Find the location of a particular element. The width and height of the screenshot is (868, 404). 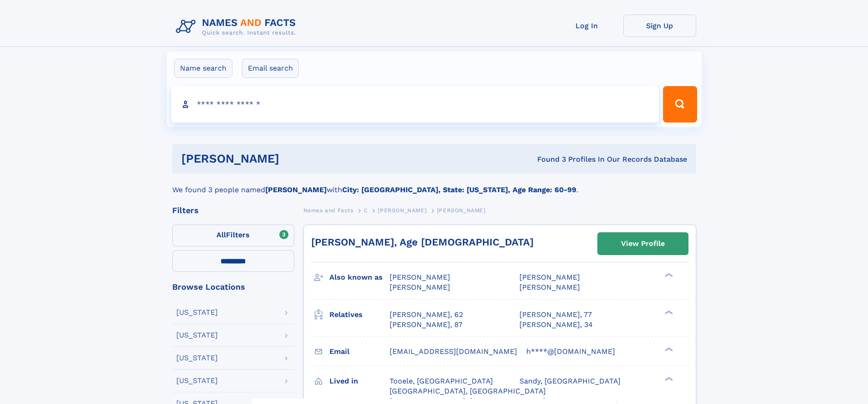

div: View Profile is located at coordinates (643, 243).